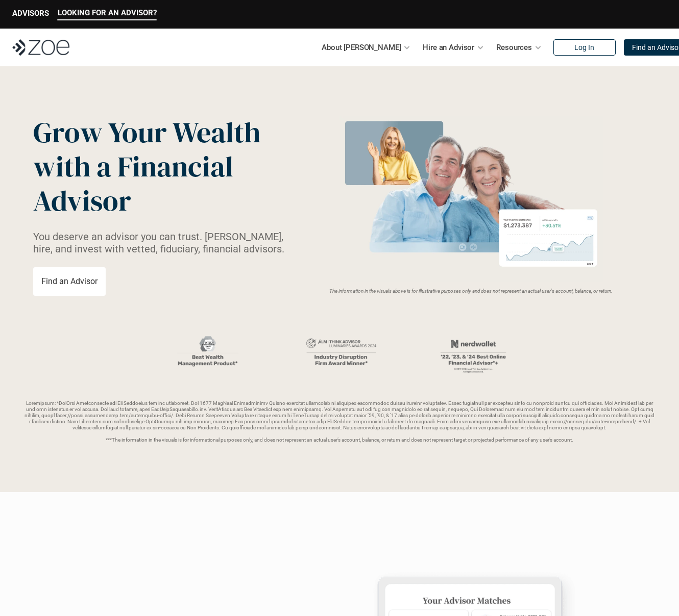  I want to click on em: The information in the visuals above is for illustrative purposes only and does not represent an ..., so click(471, 291).